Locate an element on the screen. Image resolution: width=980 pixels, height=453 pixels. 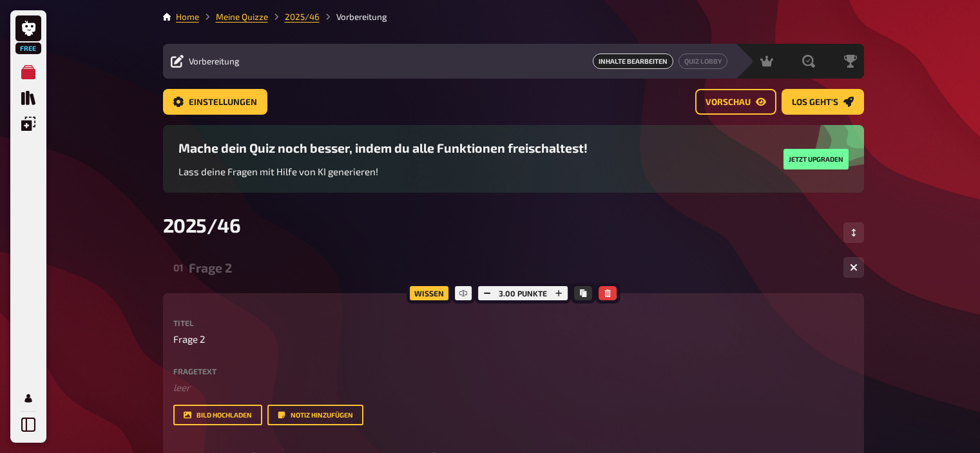
h3: Mache dein Quiz noch besser, indem du alle Funktionen freischaltest! is located at coordinates (383, 148).